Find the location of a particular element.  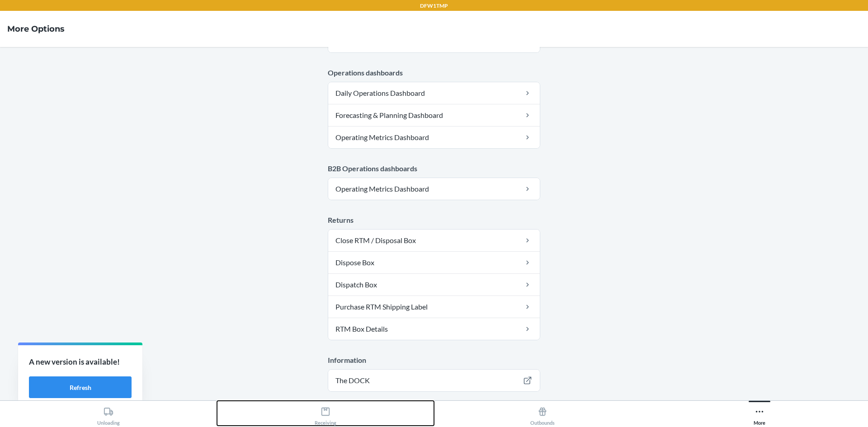

p: DFW1TMP is located at coordinates (434, 6).